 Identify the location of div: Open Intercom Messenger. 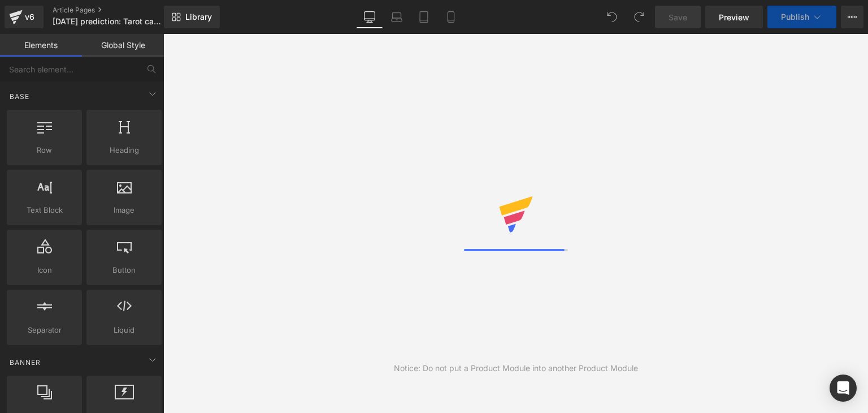
(843, 388).